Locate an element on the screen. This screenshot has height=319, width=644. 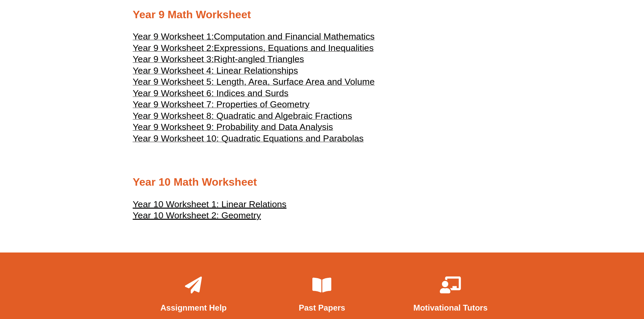
span: Computation and Financial Mathematics is located at coordinates (294, 36).